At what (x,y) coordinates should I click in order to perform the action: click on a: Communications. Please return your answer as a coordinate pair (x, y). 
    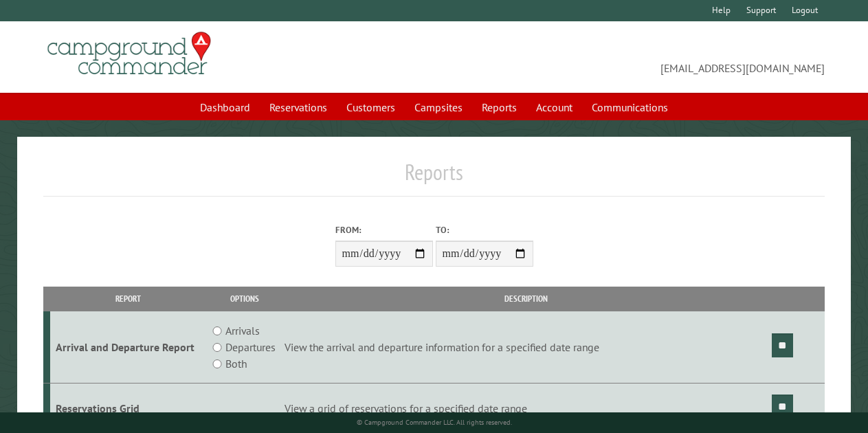
    Looking at the image, I should click on (630, 107).